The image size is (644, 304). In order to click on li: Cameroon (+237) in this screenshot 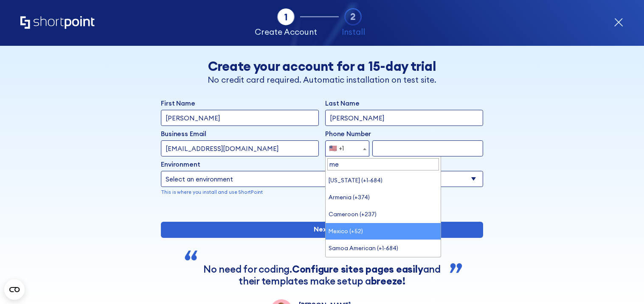, I will do `click(383, 215)`.